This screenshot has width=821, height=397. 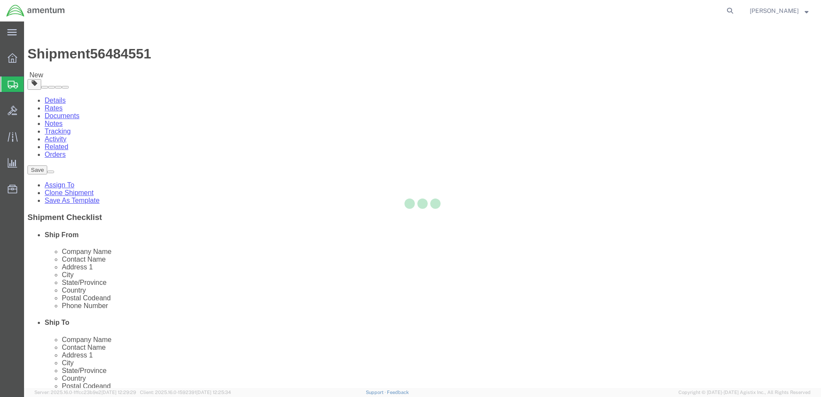 I want to click on a: Support, so click(x=376, y=392).